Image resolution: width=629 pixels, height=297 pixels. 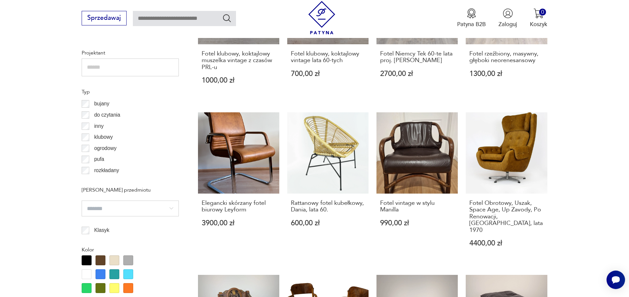 What do you see at coordinates (538, 13) in the screenshot?
I see `img: Ikona koszyka` at bounding box center [538, 13].